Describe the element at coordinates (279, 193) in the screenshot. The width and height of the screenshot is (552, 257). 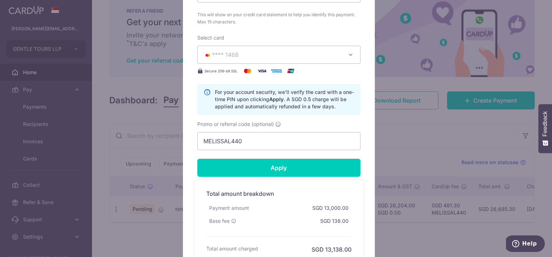
I see `h5: Total amount breakdown` at that location.